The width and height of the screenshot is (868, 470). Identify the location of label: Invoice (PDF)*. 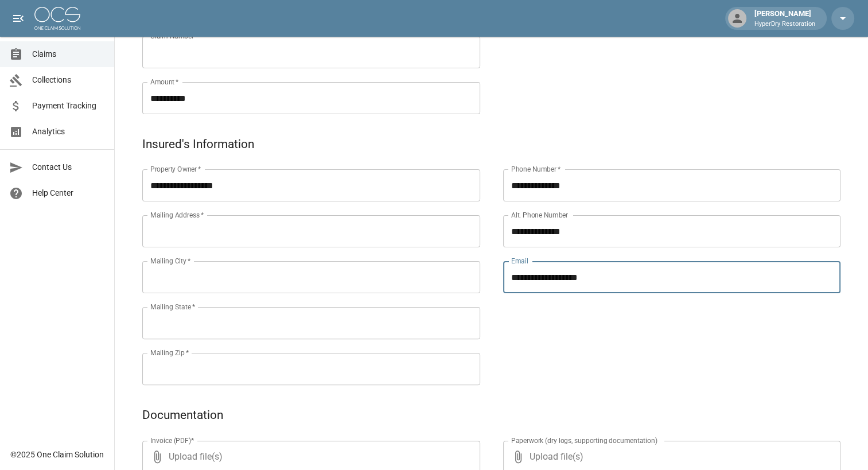
(172, 440).